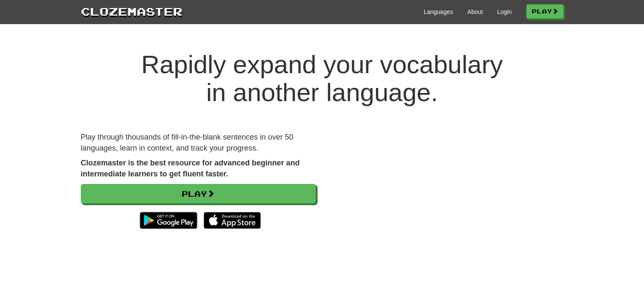 This screenshot has width=644, height=294. Describe the element at coordinates (190, 169) in the screenshot. I see `strong: Clozemaster is the best resource for advanced beginner and intermediate learners to get fluent fa...` at that location.